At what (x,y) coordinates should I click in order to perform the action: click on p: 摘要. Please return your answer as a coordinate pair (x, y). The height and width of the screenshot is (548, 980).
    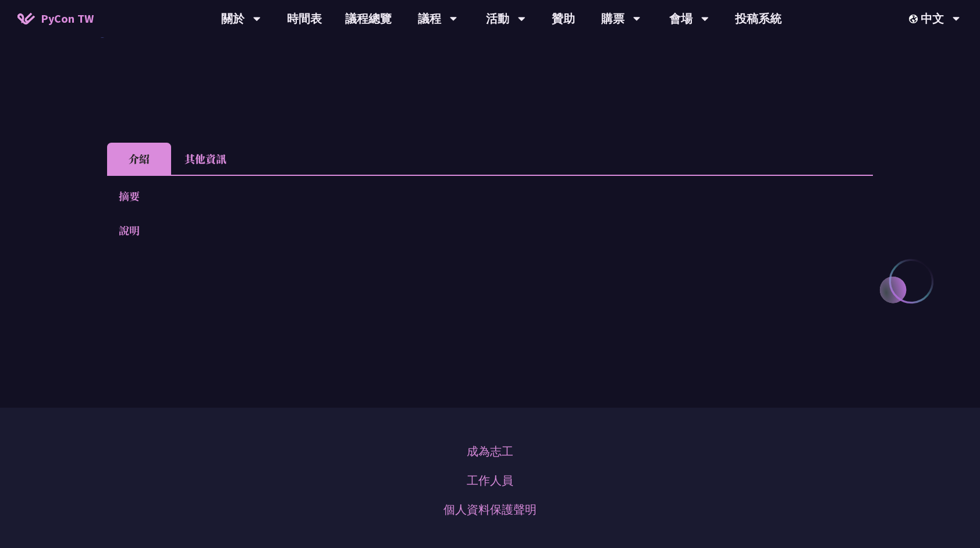
    Looking at the image, I should click on (478, 196).